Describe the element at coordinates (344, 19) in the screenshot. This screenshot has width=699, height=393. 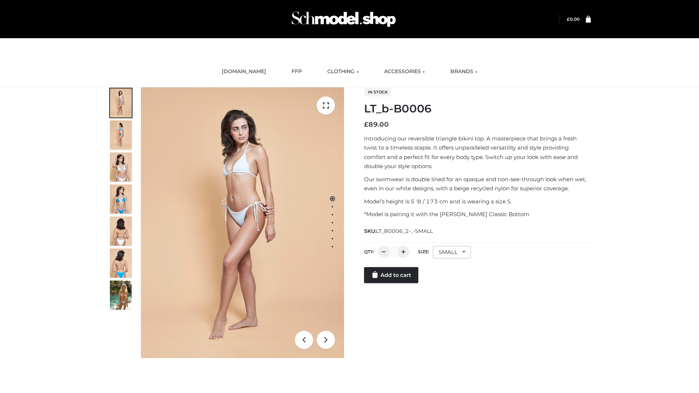
I see `a: Schmodel Admin 964` at that location.